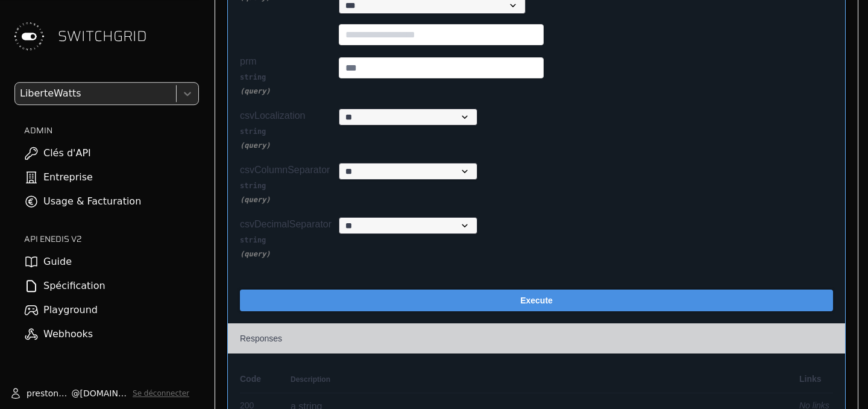 The width and height of the screenshot is (868, 409). I want to click on img: Switchgrid Logo, so click(29, 36).